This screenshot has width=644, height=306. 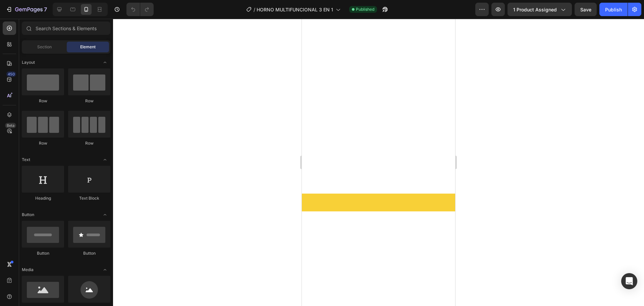 What do you see at coordinates (28, 270) in the screenshot?
I see `span: Media` at bounding box center [28, 270].